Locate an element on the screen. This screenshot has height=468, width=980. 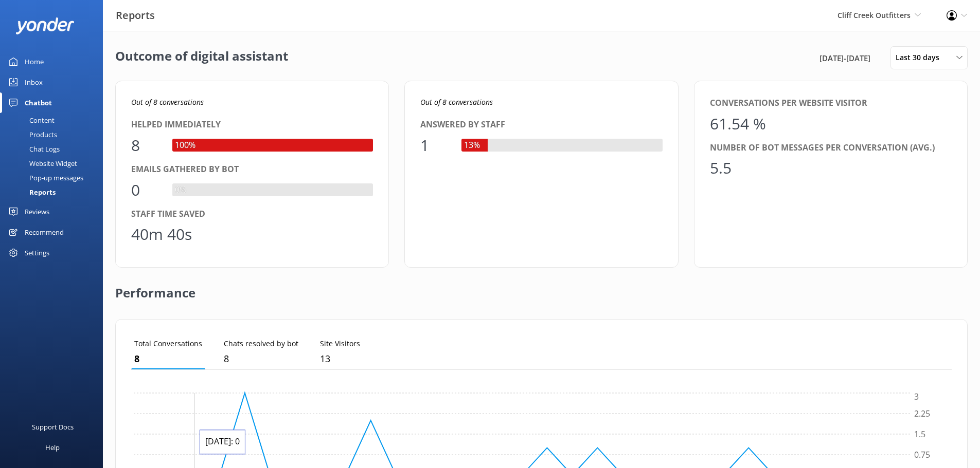
div: Chat Logs is located at coordinates (33, 149).